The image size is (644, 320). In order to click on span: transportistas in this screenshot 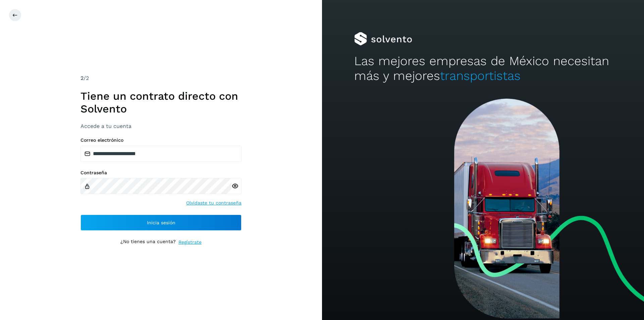, I will do `click(480, 76)`.